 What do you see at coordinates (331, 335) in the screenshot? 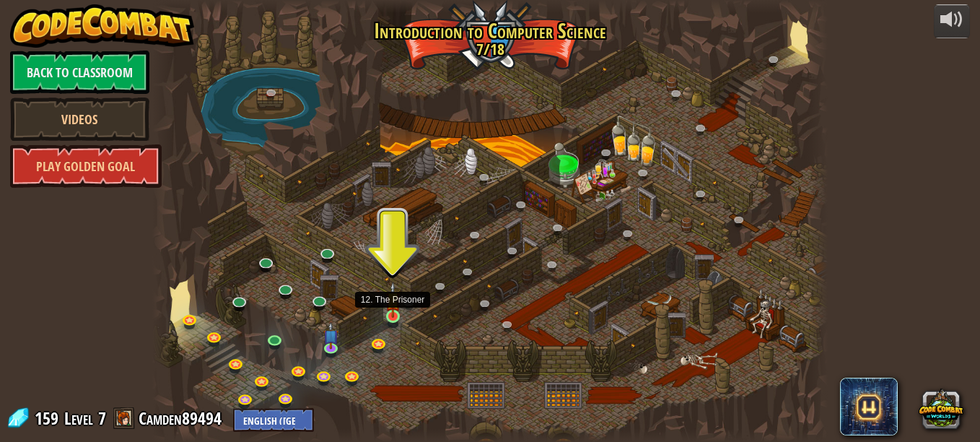
I see `img: level-banner-unstarted-subscriber.png` at bounding box center [331, 335].